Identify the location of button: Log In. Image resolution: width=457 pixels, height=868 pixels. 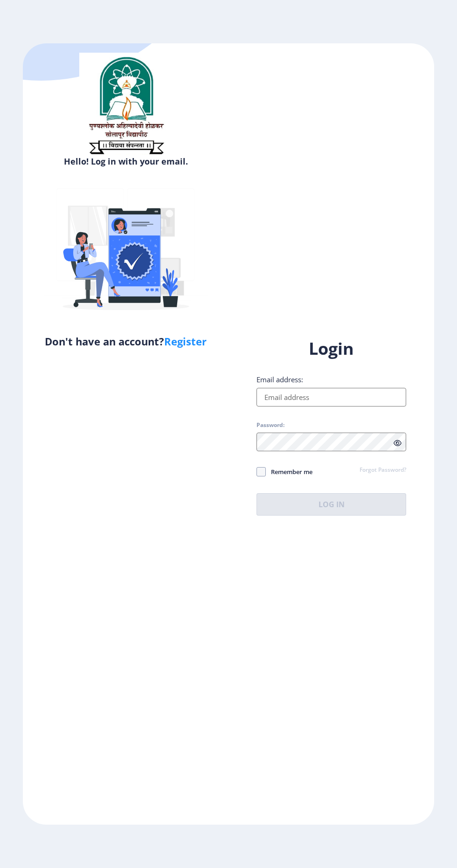
(331, 504).